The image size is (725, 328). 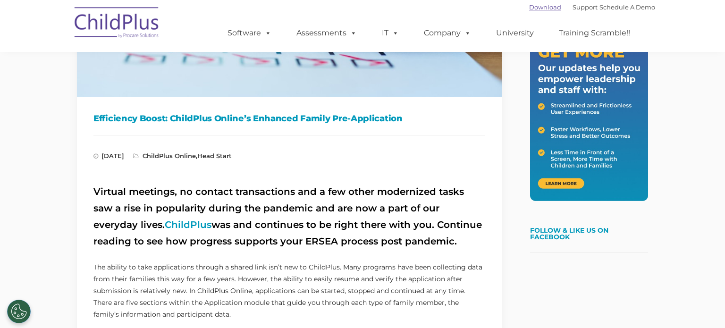 What do you see at coordinates (545, 7) in the screenshot?
I see `a: Download` at bounding box center [545, 7].